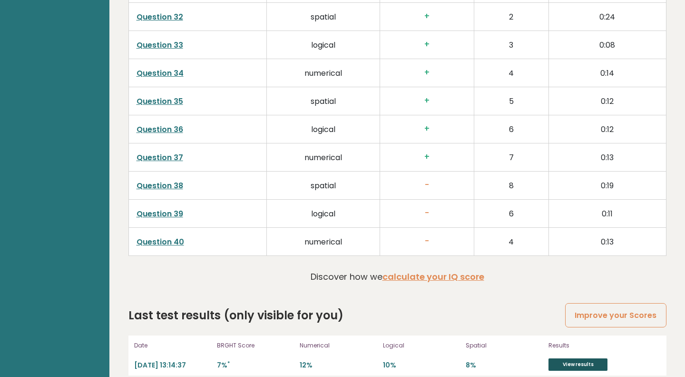 Image resolution: width=685 pixels, height=377 pixels. I want to click on td: 5, so click(511, 100).